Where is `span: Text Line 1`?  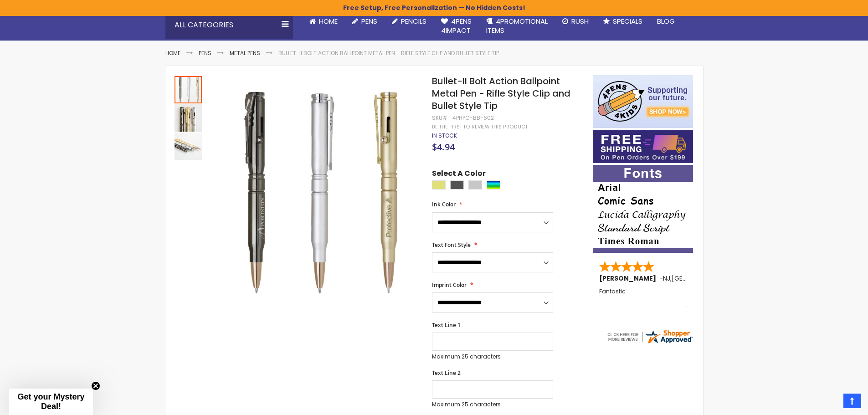
span: Text Line 1 is located at coordinates (446, 325).